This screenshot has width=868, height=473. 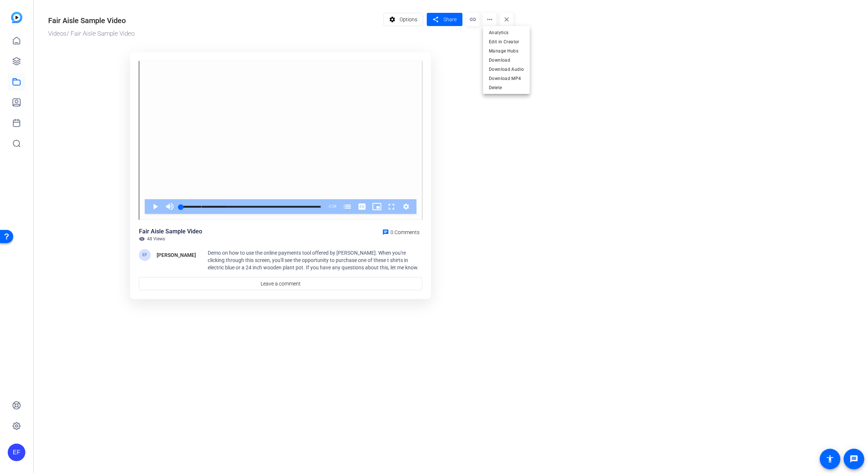 I want to click on span: Edit in Creator, so click(x=506, y=42).